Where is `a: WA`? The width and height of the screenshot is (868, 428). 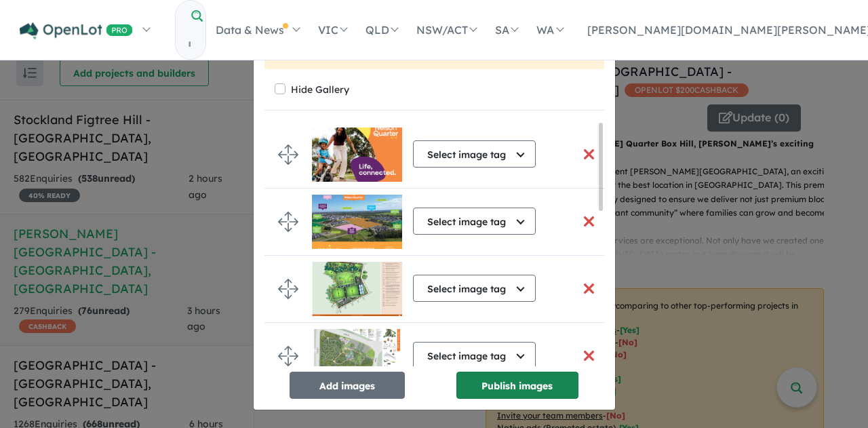
a: WA is located at coordinates (550, 30).